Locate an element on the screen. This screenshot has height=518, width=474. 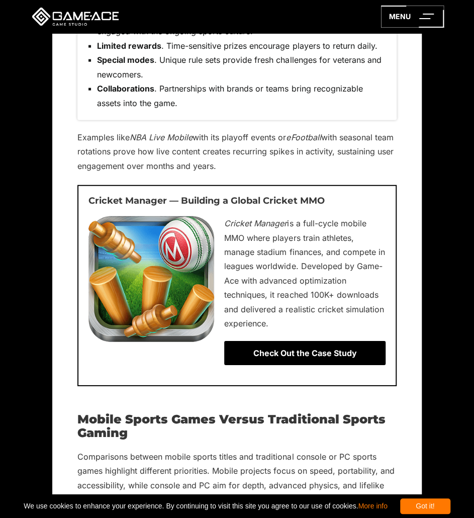
a: Check Out the Case Study is located at coordinates (237, 353).